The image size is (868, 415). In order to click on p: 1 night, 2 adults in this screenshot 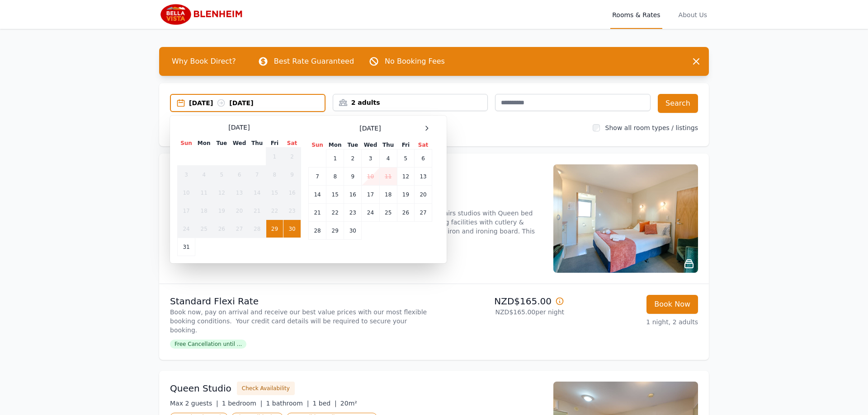, I will do `click(635, 322)`.